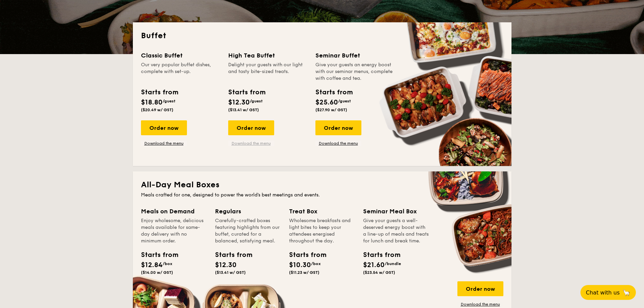 The image size is (644, 308). I want to click on span: ($27.90 w/ GST), so click(331, 110).